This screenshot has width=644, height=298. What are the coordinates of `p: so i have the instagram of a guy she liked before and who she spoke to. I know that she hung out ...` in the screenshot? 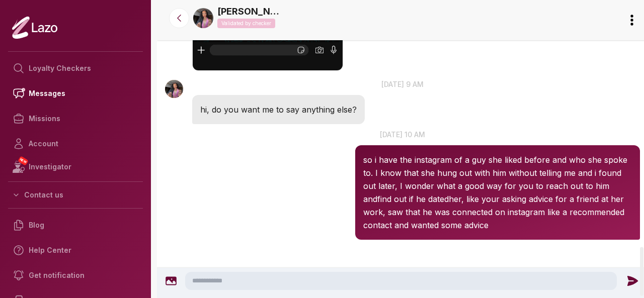 It's located at (498, 193).